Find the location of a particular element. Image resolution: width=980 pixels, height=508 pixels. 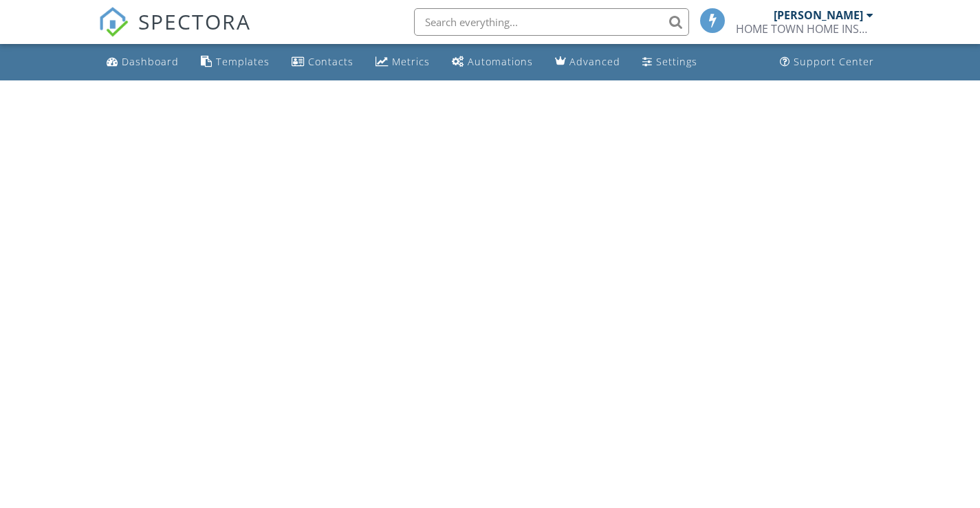

a: Contacts is located at coordinates (322, 62).